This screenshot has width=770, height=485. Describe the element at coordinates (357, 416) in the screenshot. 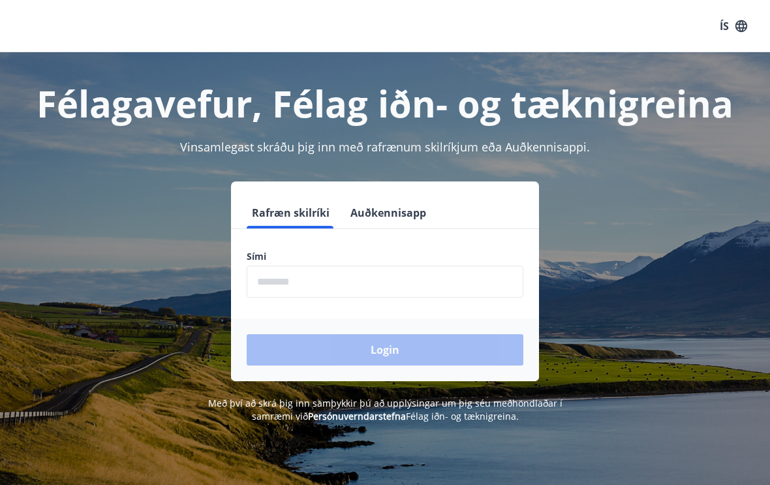

I see `a: Persónuverndarstefna` at that location.